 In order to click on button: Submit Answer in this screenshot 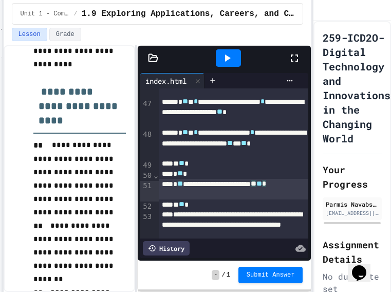, I will do `click(271, 275)`.